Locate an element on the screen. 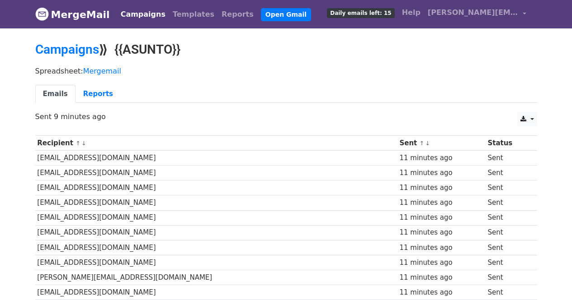  th: Recipient is located at coordinates (216, 143).